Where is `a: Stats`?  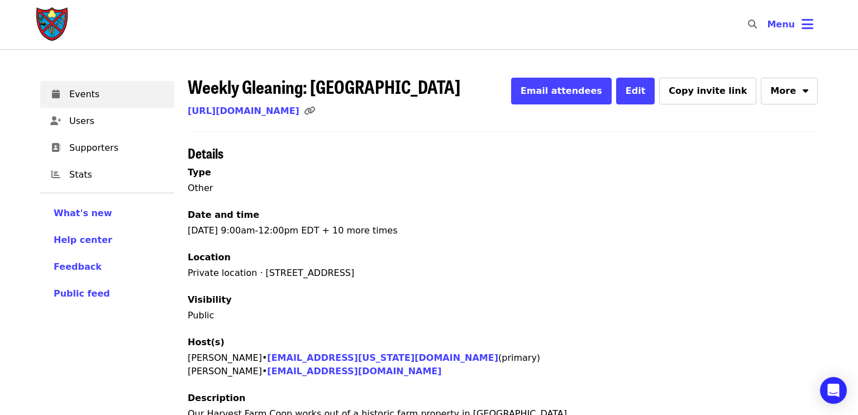 a: Stats is located at coordinates (107, 175).